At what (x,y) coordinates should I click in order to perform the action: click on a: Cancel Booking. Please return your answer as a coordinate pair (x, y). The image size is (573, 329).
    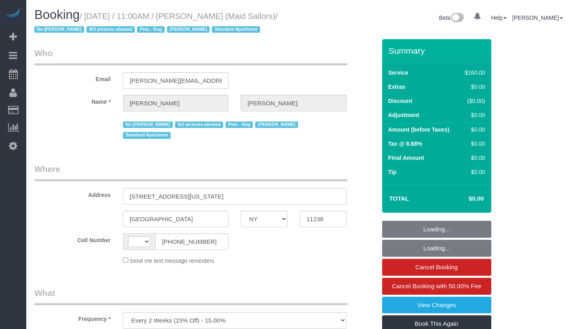
    Looking at the image, I should click on (437, 268).